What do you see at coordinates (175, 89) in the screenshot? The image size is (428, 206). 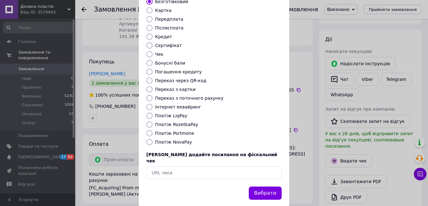 I see `label: Переказ з картки` at bounding box center [175, 89].